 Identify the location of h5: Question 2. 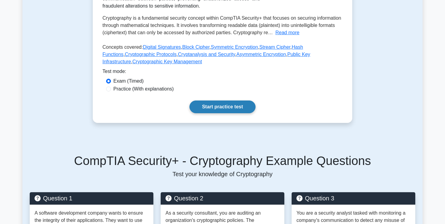
(222, 198).